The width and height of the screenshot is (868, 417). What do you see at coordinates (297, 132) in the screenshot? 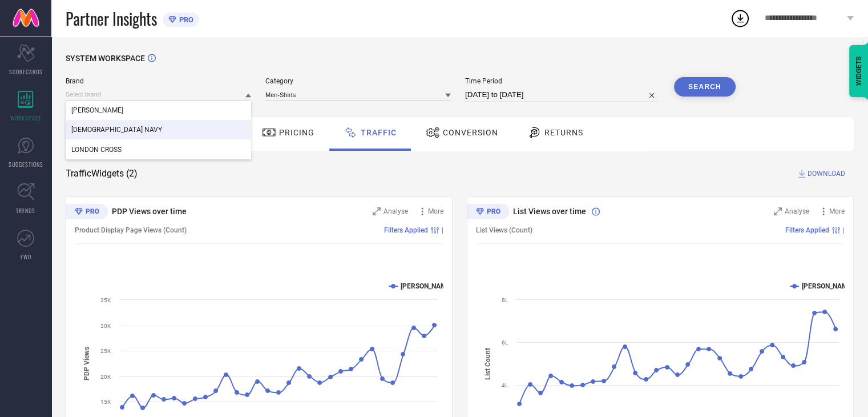
I see `span: Pricing` at bounding box center [297, 132].